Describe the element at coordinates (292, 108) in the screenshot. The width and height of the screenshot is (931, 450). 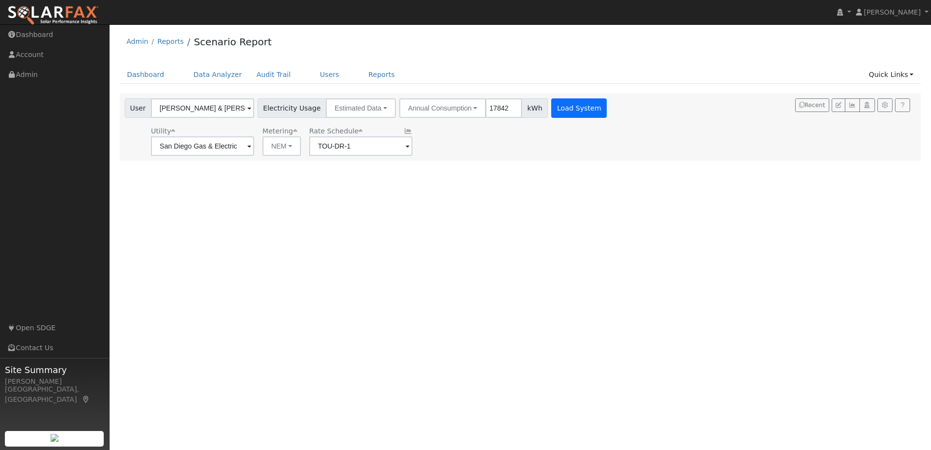
I see `span: Electricity Usage` at that location.